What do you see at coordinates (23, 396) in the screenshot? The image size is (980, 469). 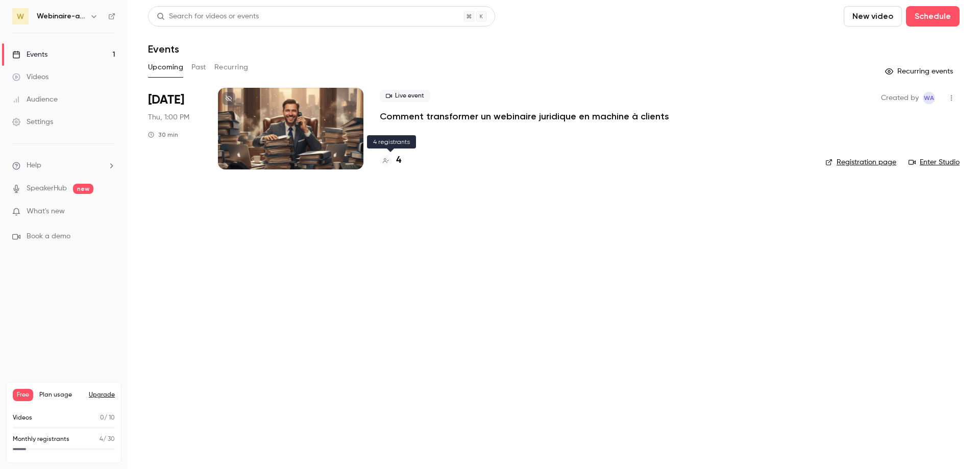 I see `span: Free` at bounding box center [23, 396].